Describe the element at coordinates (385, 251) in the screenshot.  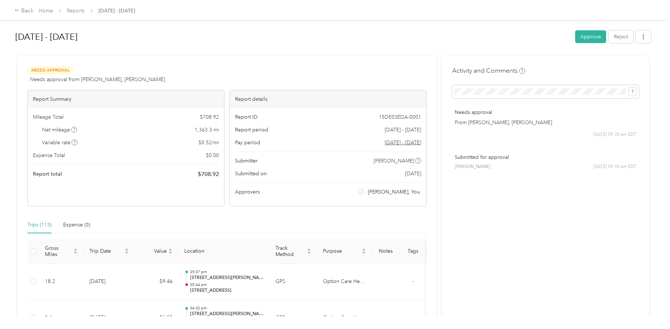
I see `th: Notes` at that location.